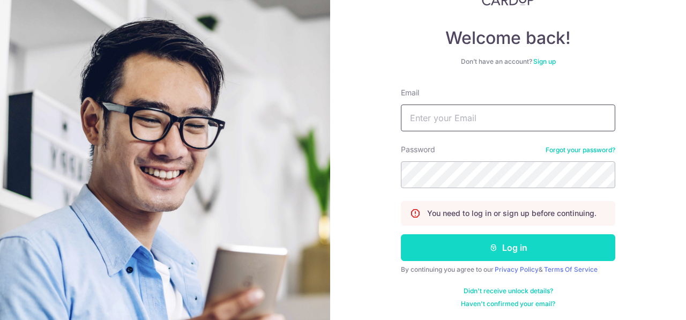 This screenshot has width=686, height=320. I want to click on div: By continuing you agree to our &, so click(508, 269).